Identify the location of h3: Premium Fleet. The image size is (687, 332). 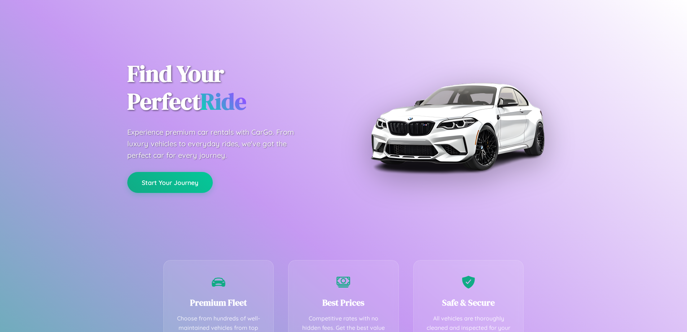
(219, 302).